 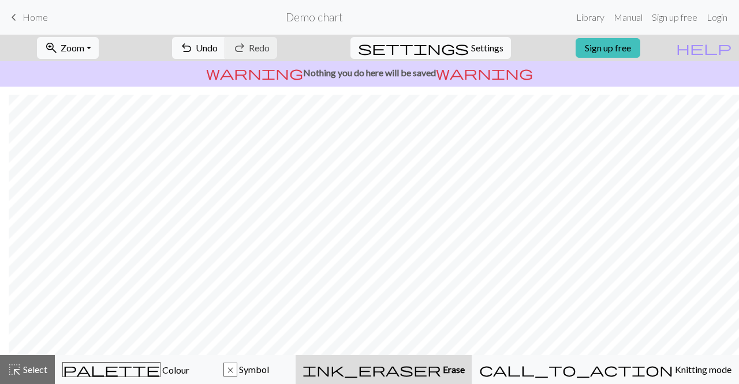 I want to click on span: undo, so click(x=186, y=48).